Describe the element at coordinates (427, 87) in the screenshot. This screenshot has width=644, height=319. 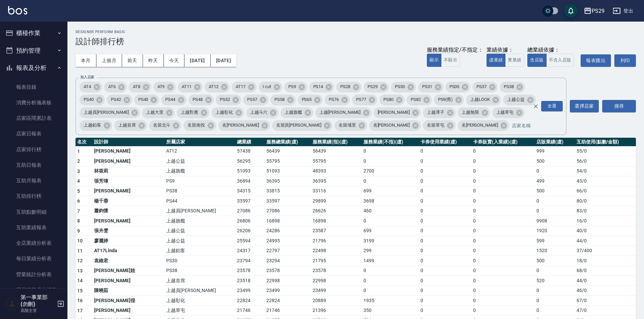
I see `span: PS31` at that location.